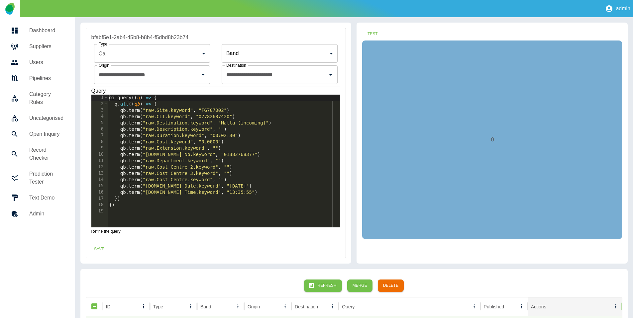 This screenshot has height=318, width=633. What do you see at coordinates (47, 214) in the screenshot?
I see `h5: Admin` at bounding box center [47, 214].